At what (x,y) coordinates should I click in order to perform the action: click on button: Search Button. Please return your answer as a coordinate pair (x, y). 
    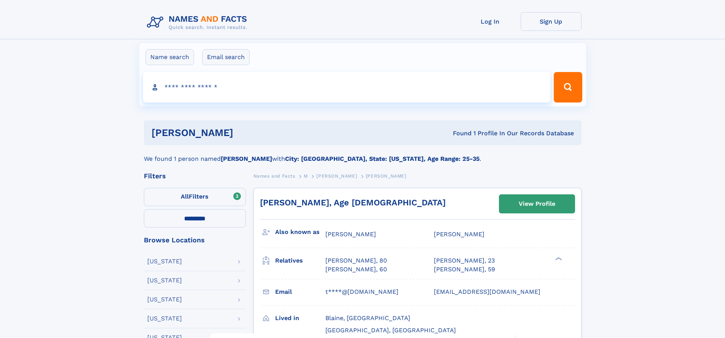
    Looking at the image, I should click on (568, 87).